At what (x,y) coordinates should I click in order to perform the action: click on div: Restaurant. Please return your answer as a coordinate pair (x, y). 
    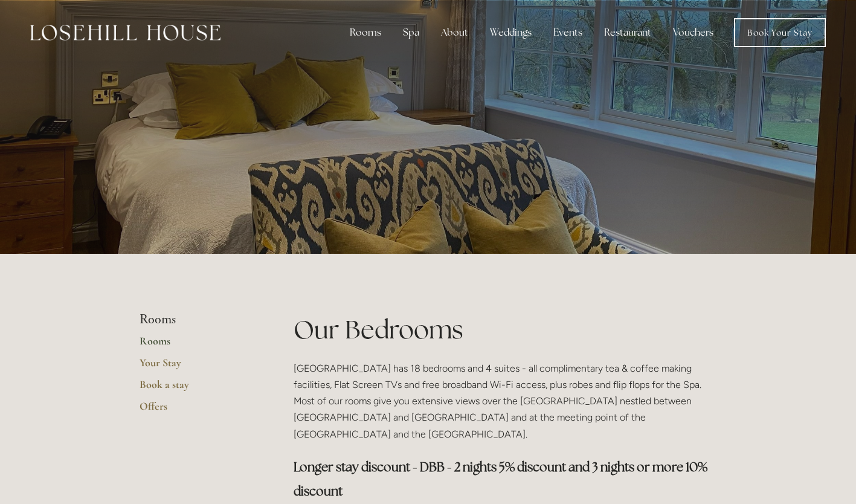
    Looking at the image, I should click on (628, 33).